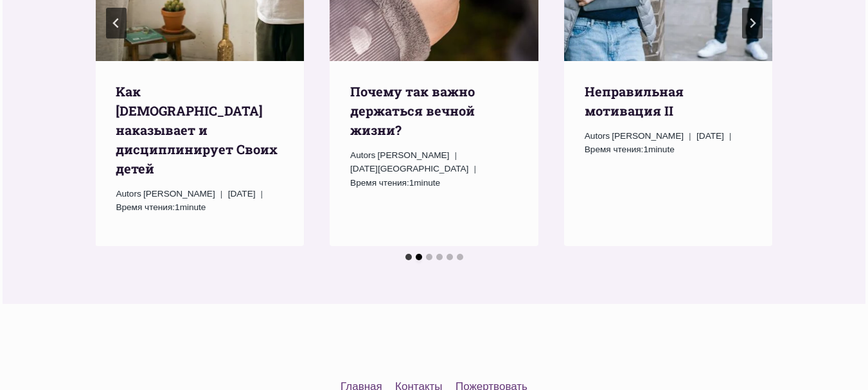  Describe the element at coordinates (435, 257) in the screenshot. I see `ul: Select a slide to show` at that location.